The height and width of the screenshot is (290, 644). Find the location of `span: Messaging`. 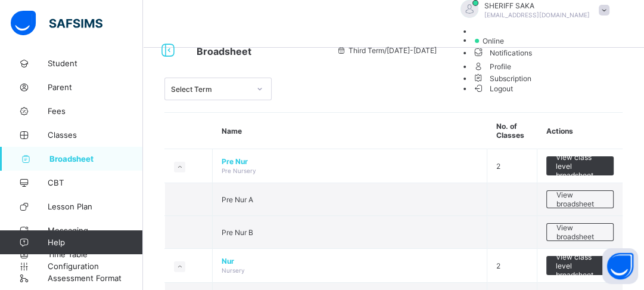

span: Messaging is located at coordinates (96, 230).